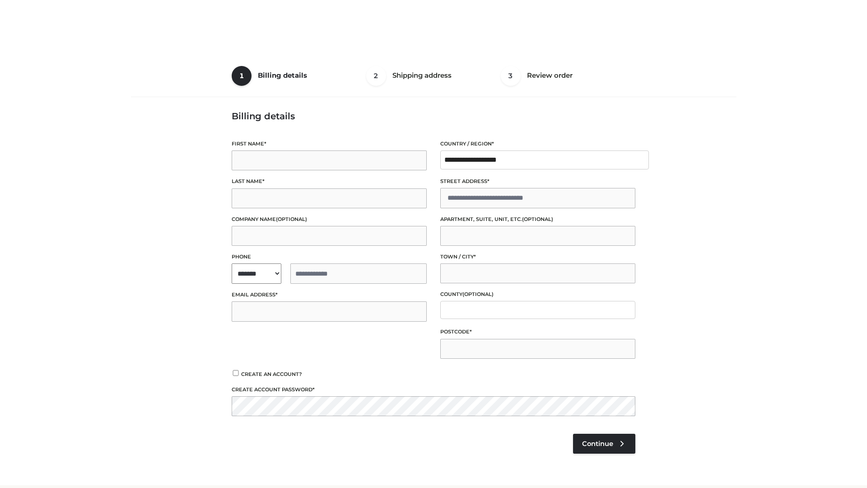 The width and height of the screenshot is (867, 488). What do you see at coordinates (329, 257) in the screenshot?
I see `label: Phone` at bounding box center [329, 257].